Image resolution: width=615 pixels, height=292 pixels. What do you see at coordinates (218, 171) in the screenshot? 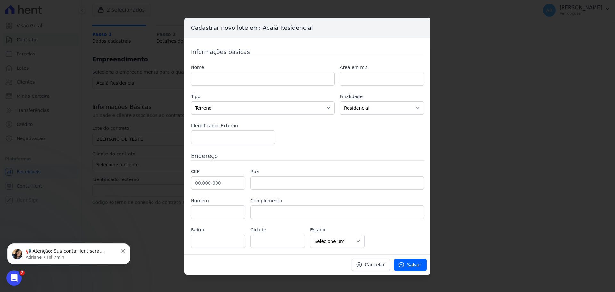
I see `label: CEP` at bounding box center [218, 171].